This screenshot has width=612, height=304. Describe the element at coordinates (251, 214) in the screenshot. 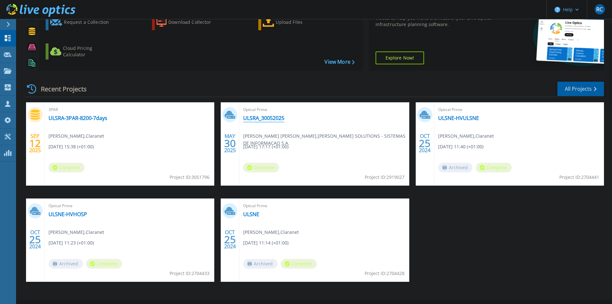

I see `a: ULSNE` at that location.